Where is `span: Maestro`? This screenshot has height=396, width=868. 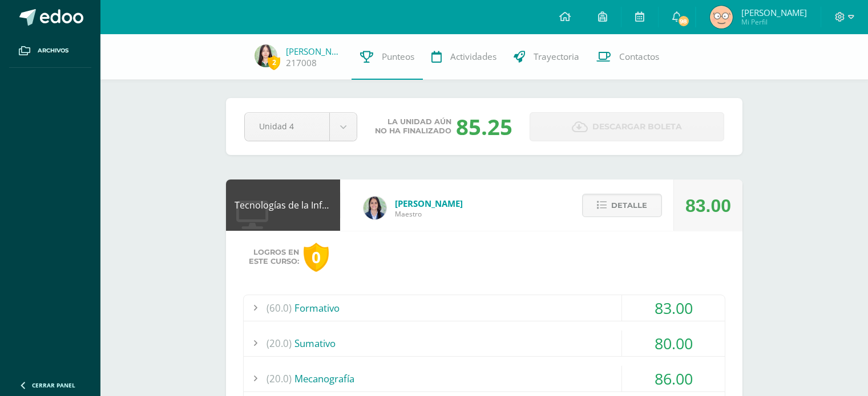
span: Maestro is located at coordinates (428, 214).